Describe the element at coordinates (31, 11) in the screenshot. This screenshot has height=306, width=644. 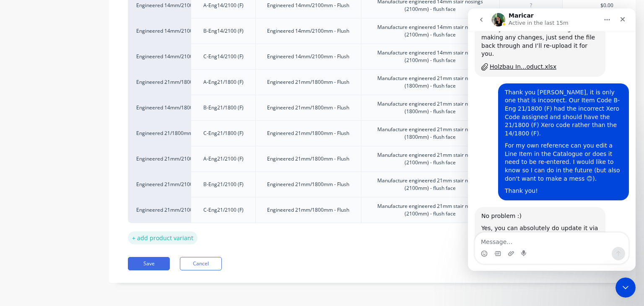
I see `img: Profile image for Maricar` at that location.